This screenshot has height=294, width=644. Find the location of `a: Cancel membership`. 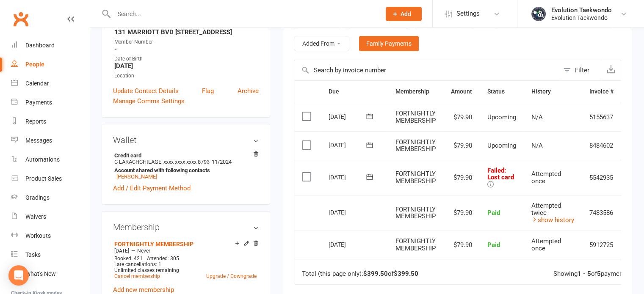

a: Cancel membership is located at coordinates (137, 276).